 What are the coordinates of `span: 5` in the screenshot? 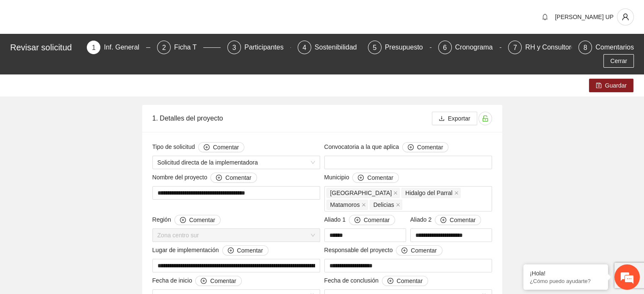 It's located at (374, 47).